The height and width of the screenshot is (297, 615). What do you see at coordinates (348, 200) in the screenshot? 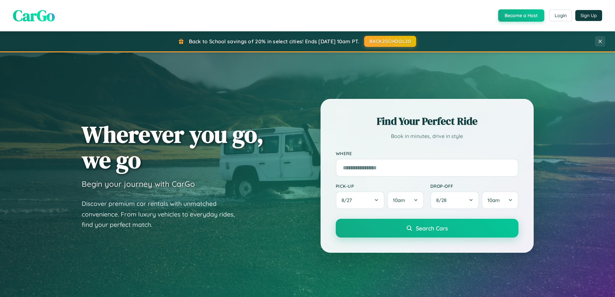
I see `span: 8 / 27` at bounding box center [348, 200].